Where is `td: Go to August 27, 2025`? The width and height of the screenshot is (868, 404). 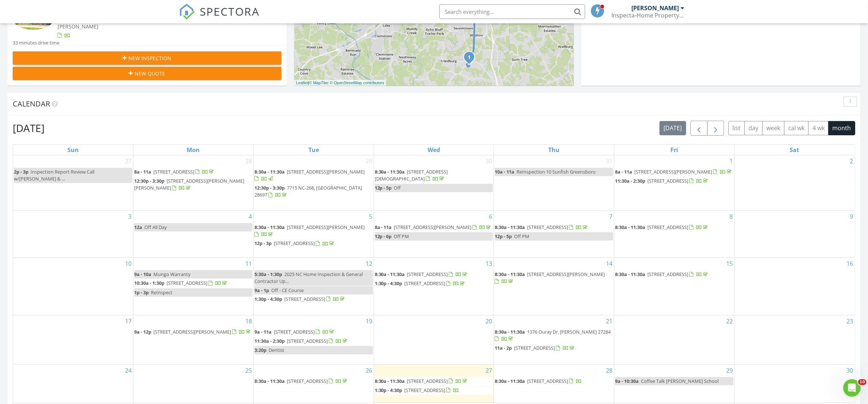
td: Go to August 27, 2025 is located at coordinates (434, 383).